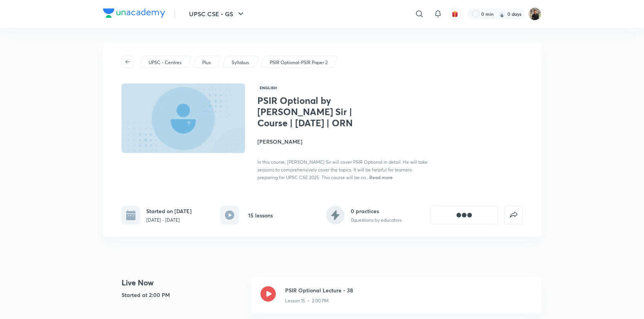  What do you see at coordinates (206, 63) in the screenshot?
I see `p: Plus` at bounding box center [206, 63].